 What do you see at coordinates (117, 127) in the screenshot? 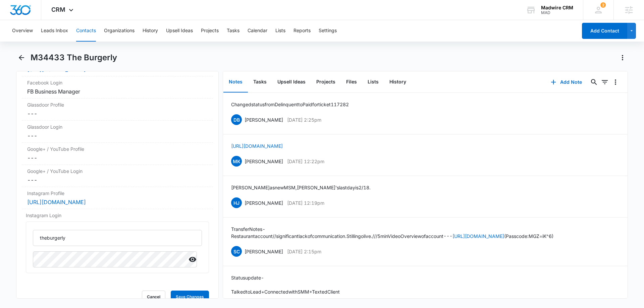
I see `label: Glassdoor Login` at bounding box center [117, 127].